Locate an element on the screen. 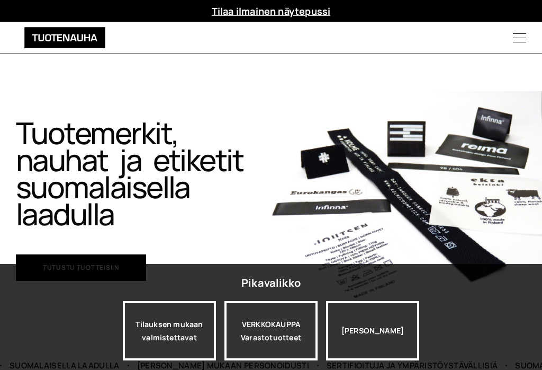 Image resolution: width=542 pixels, height=370 pixels. img: Etusivu 1 is located at coordinates (407, 200).